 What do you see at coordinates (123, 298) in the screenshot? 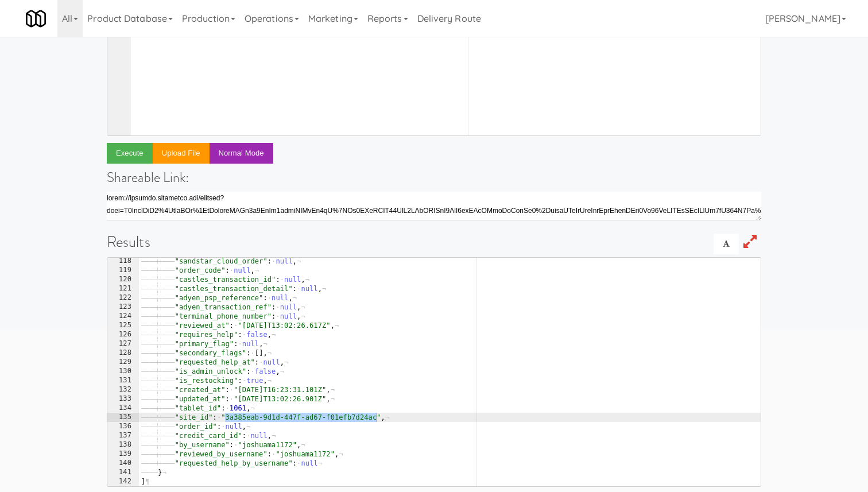
I see `div: 122` at bounding box center [123, 298].